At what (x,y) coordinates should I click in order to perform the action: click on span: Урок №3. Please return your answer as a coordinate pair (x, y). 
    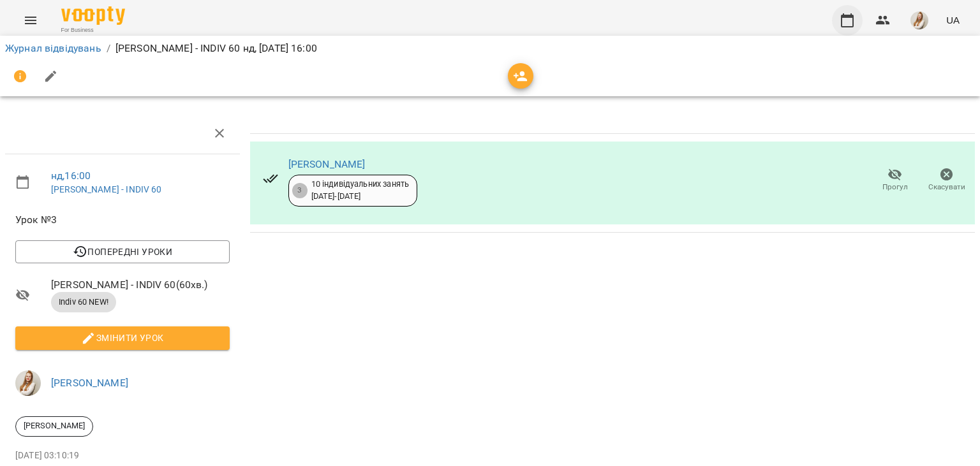
    Looking at the image, I should click on (123, 220).